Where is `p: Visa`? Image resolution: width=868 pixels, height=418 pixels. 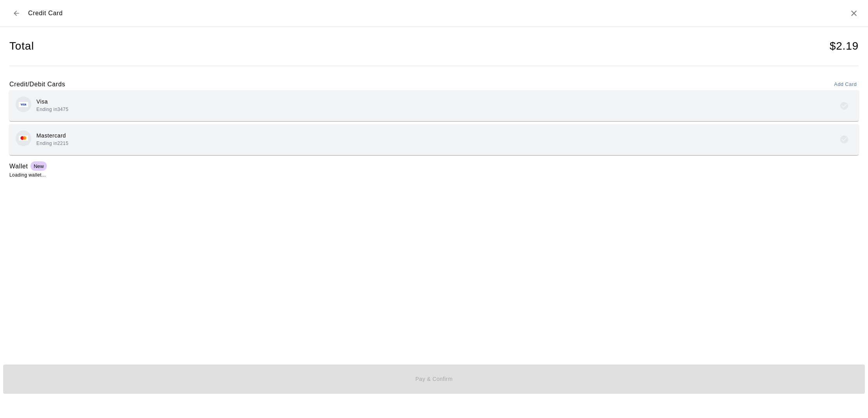 p: Visa is located at coordinates (52, 101).